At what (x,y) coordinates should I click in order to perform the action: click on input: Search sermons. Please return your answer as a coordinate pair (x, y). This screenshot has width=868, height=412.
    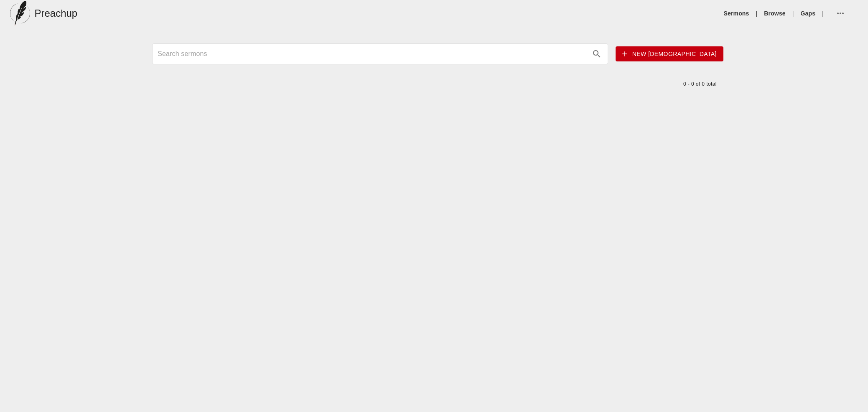
    Looking at the image, I should click on (372, 54).